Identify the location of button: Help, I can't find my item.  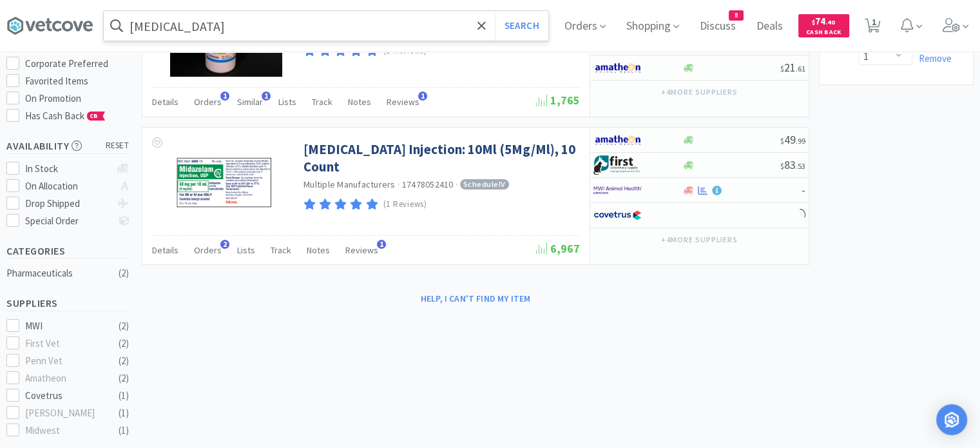
(475, 298).